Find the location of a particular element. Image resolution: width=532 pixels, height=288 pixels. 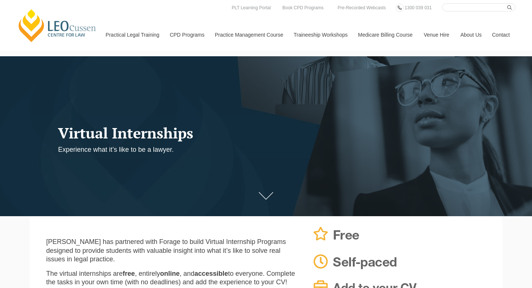

strong: free is located at coordinates (129, 273).